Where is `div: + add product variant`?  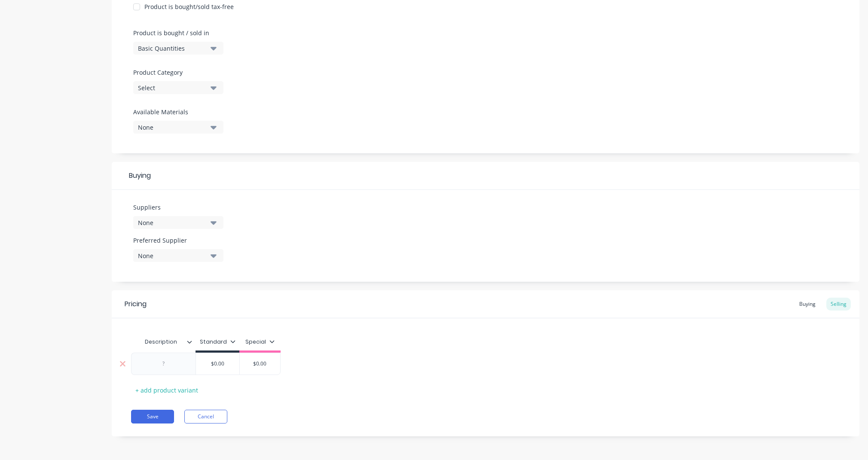
div: + add product variant is located at coordinates (166, 390).